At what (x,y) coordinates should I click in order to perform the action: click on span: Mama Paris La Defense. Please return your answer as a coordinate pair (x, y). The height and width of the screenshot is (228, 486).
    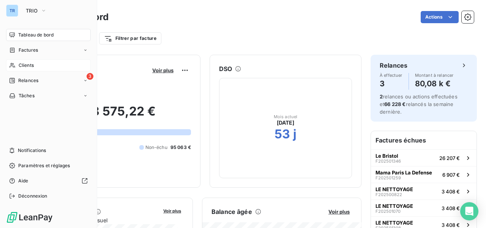
    Looking at the image, I should click on (404, 172).